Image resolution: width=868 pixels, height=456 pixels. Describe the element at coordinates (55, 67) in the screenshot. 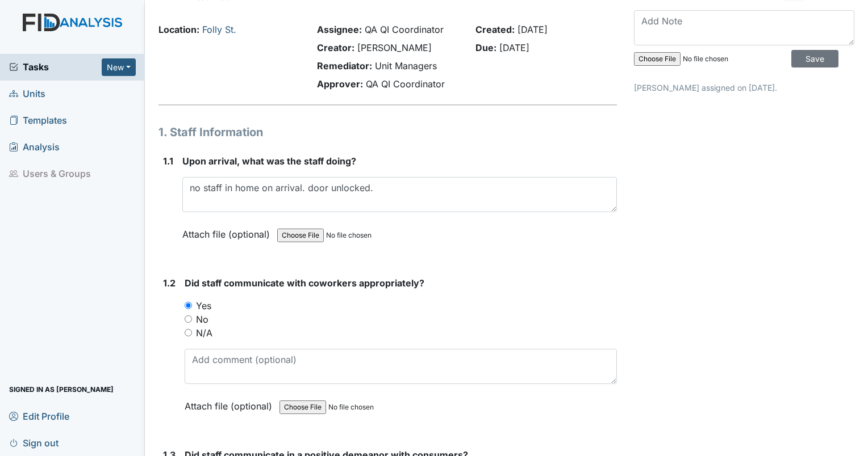

I see `a: Tasks` at that location.